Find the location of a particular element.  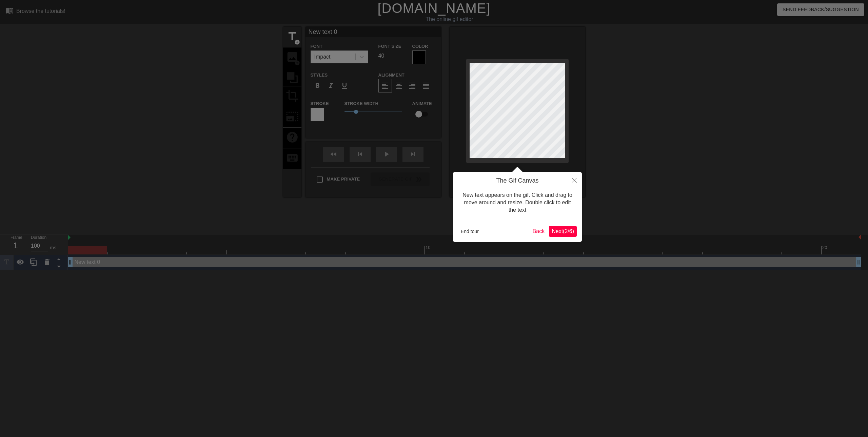

button: End tour is located at coordinates (470, 231).